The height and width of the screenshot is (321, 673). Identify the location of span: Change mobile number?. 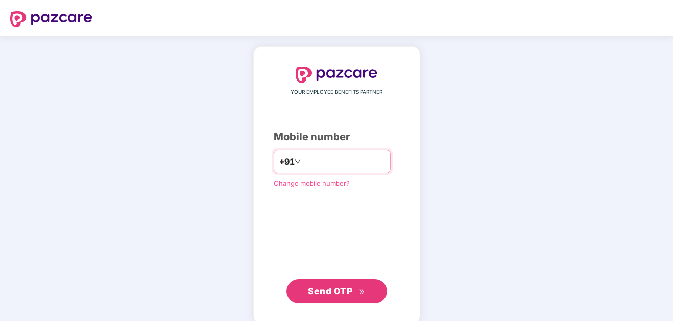
(312, 183).